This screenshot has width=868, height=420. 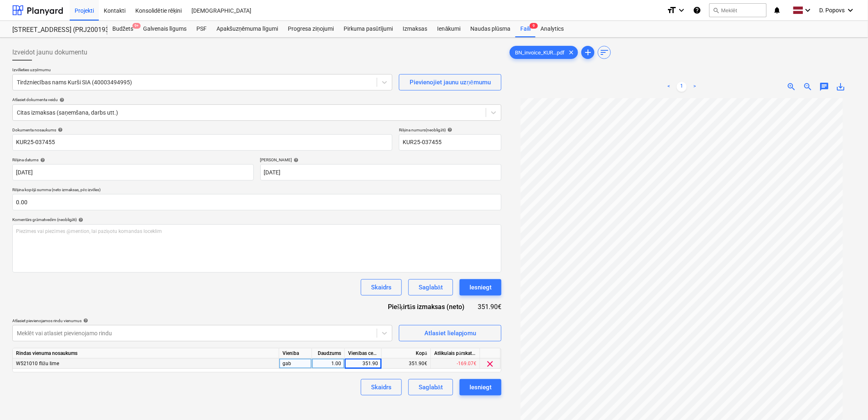 What do you see at coordinates (257, 190) in the screenshot?
I see `p: Rēķina kopējā summa (neto izmaksas, pēc izvēles)` at bounding box center [257, 190].